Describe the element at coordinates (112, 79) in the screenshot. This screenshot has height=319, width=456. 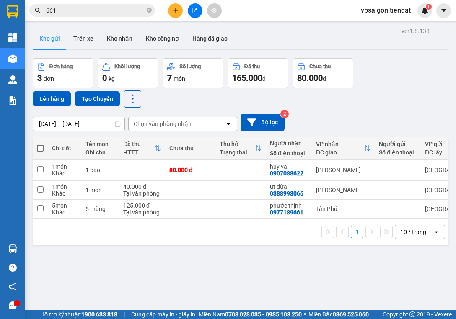
I see `span: kg` at that location.